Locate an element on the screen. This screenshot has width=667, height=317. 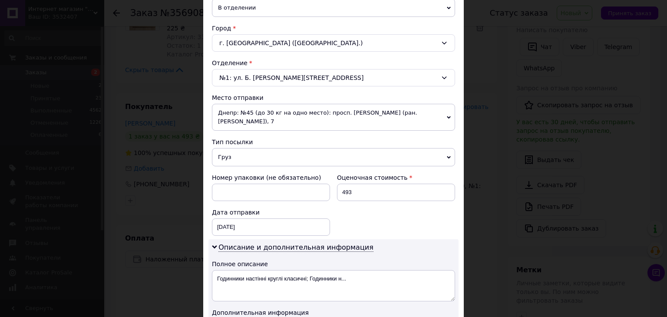
div: Дата отправки is located at coordinates (271, 212).